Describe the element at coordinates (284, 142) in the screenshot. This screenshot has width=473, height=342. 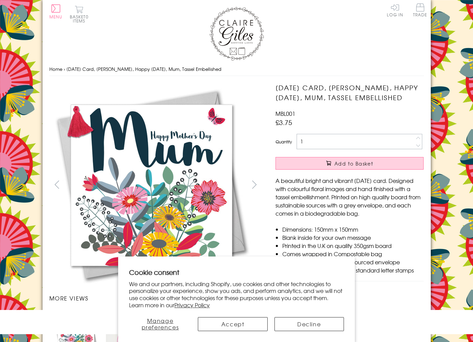
I see `label: Quantity` at that location.